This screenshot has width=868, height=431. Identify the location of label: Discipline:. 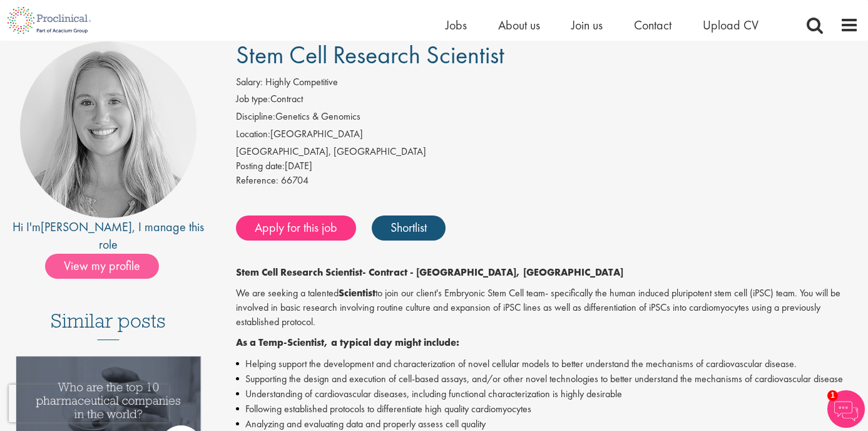
(255, 116).